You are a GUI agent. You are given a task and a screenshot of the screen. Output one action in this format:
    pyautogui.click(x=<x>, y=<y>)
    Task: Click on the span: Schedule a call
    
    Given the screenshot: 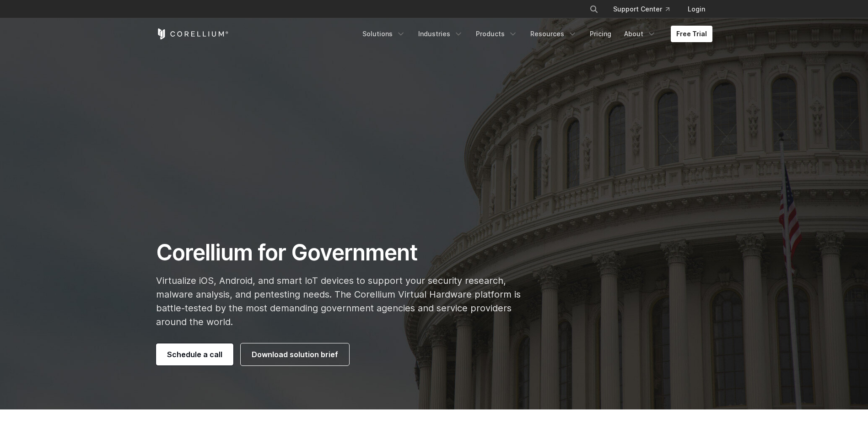 What is the action you would take?
    pyautogui.click(x=194, y=354)
    